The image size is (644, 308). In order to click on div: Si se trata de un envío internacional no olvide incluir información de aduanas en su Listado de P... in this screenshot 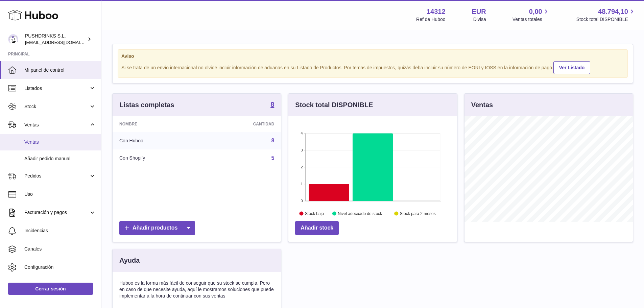, I will do `click(373, 67)`.